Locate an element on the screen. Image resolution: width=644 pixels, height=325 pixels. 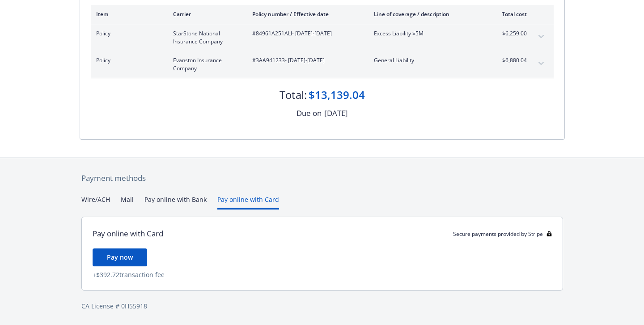
span: $6,259.00 is located at coordinates (510, 33).